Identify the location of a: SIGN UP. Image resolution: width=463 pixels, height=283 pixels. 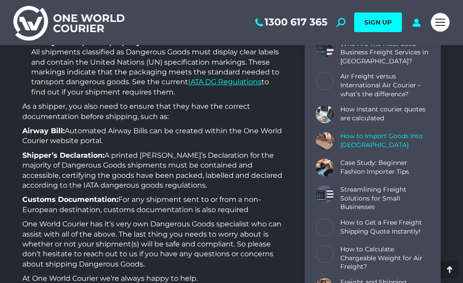
(378, 22).